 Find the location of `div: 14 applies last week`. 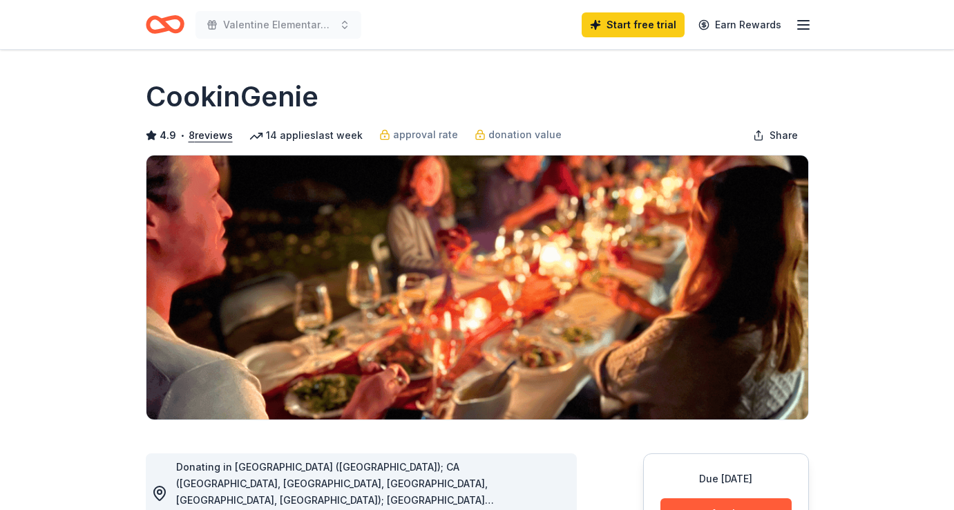

div: 14 applies last week is located at coordinates (306, 135).